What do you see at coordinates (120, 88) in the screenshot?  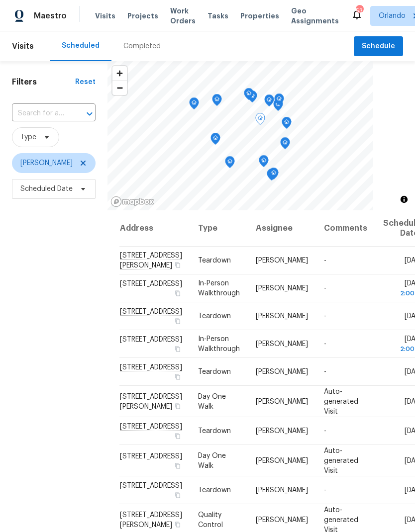 I see `button: Zoom out` at bounding box center [120, 88].